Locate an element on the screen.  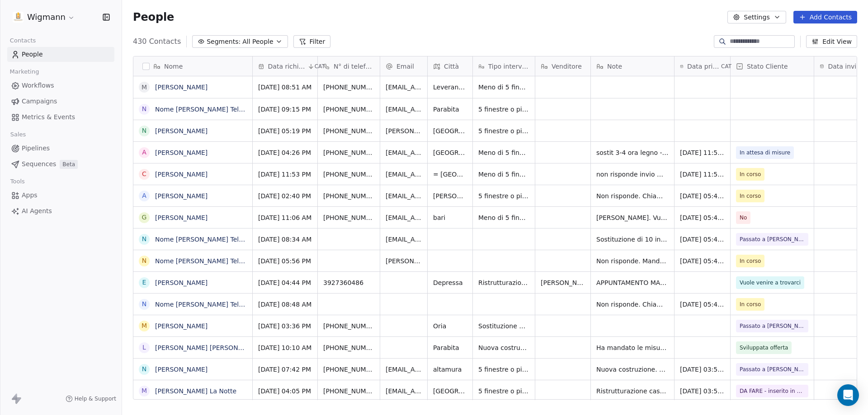
span: Non risponde. Mando mex is located at coordinates (632, 261).